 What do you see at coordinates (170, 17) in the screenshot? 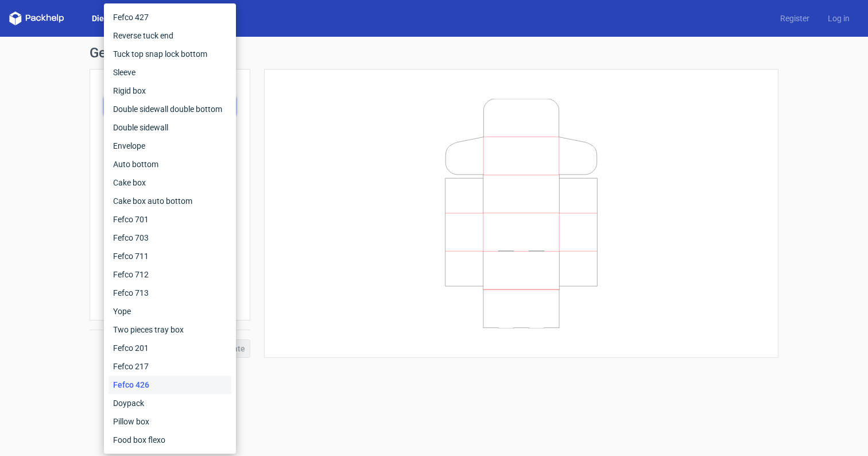
I see `div: Fefco 427` at bounding box center [170, 17].